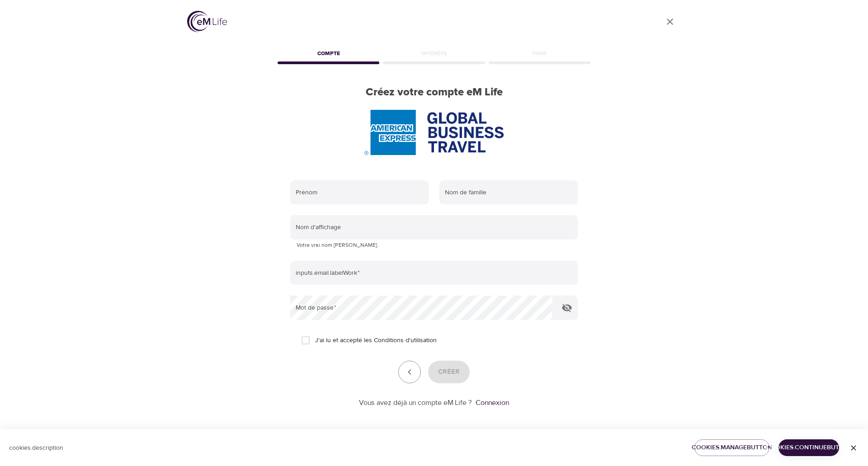 The height and width of the screenshot is (466, 868). I want to click on img: logo, so click(207, 21).